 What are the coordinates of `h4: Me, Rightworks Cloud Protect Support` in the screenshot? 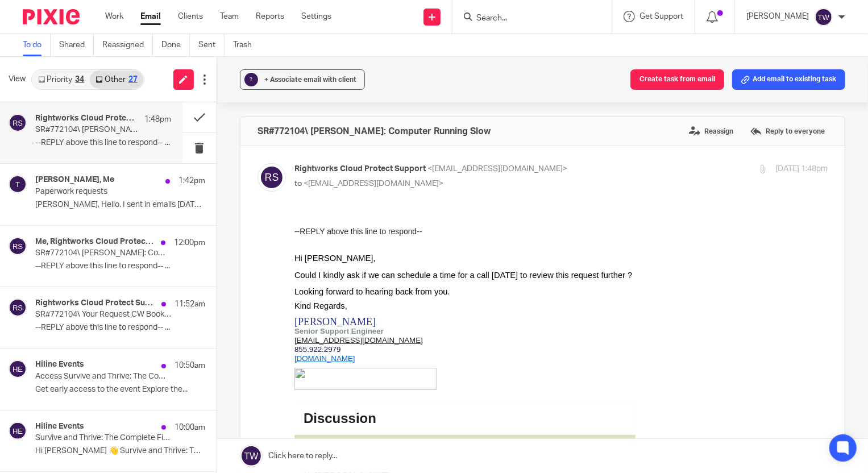 It's located at (95, 241).